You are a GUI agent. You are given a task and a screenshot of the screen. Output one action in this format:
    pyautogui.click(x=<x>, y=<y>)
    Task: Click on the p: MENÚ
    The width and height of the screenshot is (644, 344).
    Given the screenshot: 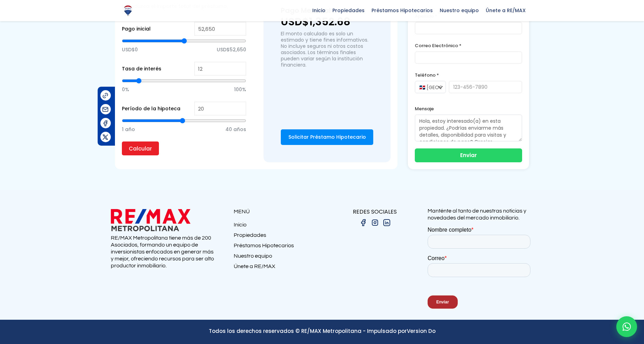 What is the action you would take?
    pyautogui.click(x=278, y=212)
    